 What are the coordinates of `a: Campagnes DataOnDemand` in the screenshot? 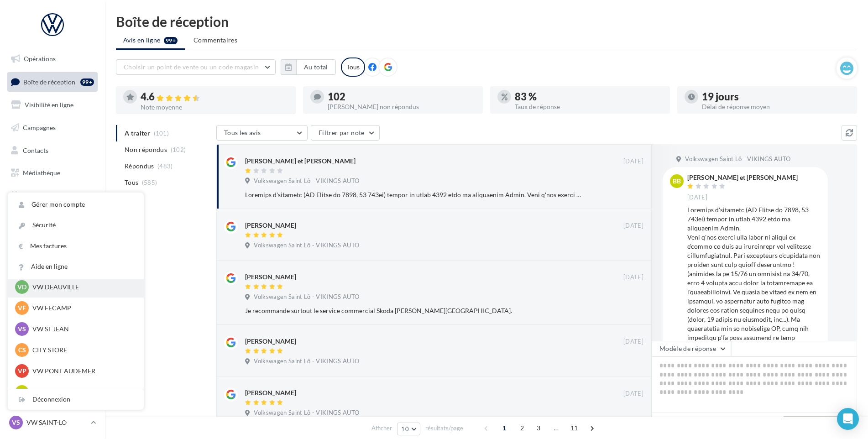 It's located at (53, 252).